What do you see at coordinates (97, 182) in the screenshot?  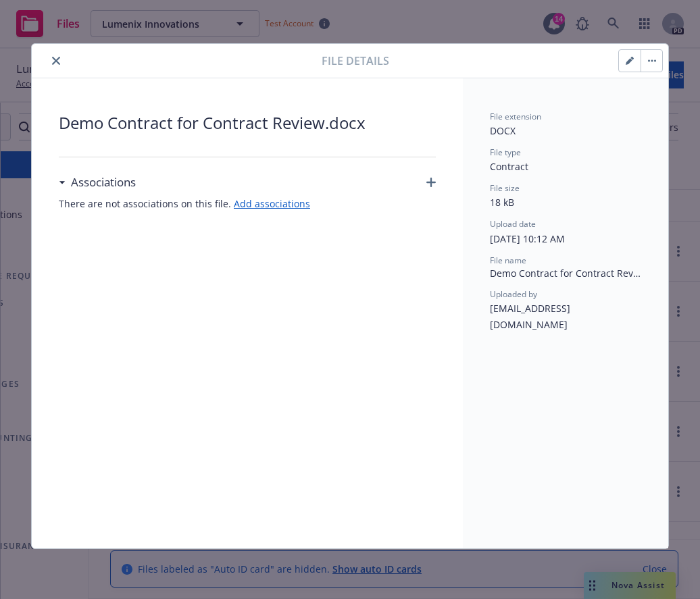 I see `div: Associations` at bounding box center [97, 182].